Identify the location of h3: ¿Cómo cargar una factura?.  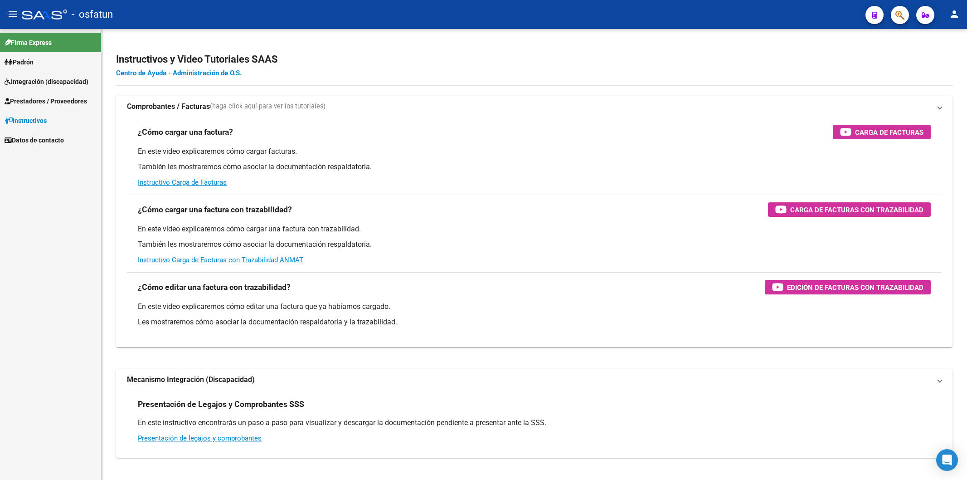
(185, 132).